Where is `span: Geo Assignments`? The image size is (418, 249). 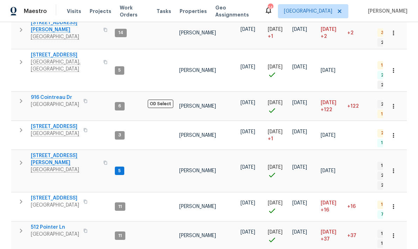 span: Geo Assignments is located at coordinates (236, 11).